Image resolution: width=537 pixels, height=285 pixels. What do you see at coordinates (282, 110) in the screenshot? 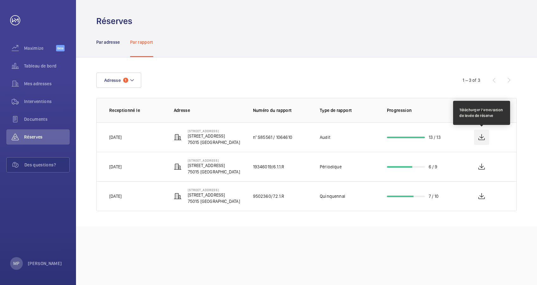
I see `p: Numéro du rapport` at bounding box center [282, 110].